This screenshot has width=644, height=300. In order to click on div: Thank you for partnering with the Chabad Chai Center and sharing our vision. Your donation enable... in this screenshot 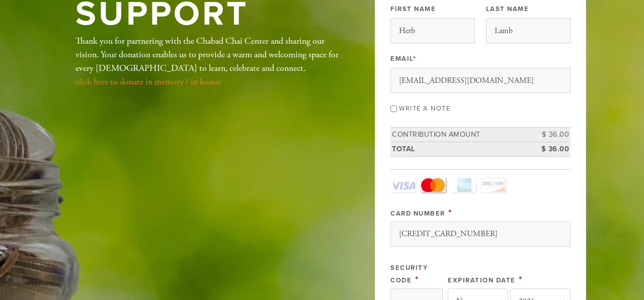, I will do `click(209, 61)`.